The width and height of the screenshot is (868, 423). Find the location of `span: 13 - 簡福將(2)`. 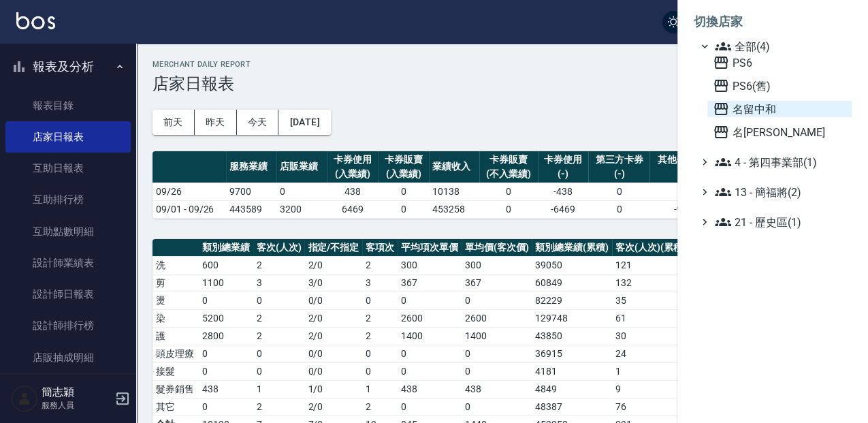

span: 13 - 簡福將(2) is located at coordinates (780, 192).